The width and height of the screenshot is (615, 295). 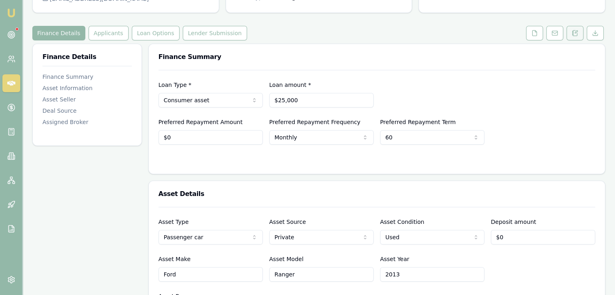 I want to click on h3: Finance Details, so click(x=87, y=57).